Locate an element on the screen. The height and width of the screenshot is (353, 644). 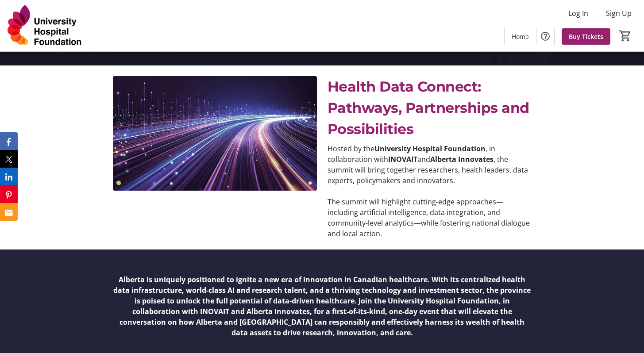
p: The summit will highlight cutting-edge approaches—including artificial intelligence, data integra... is located at coordinates (429, 218).